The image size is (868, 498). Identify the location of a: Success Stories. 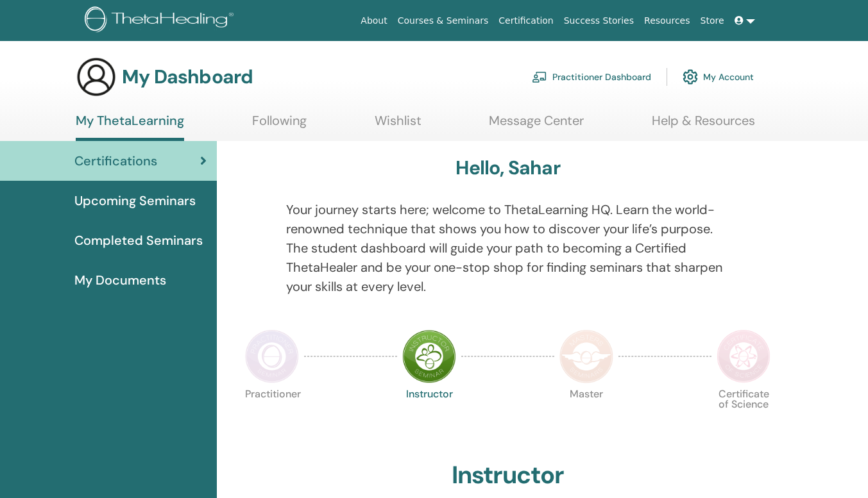
(598, 21).